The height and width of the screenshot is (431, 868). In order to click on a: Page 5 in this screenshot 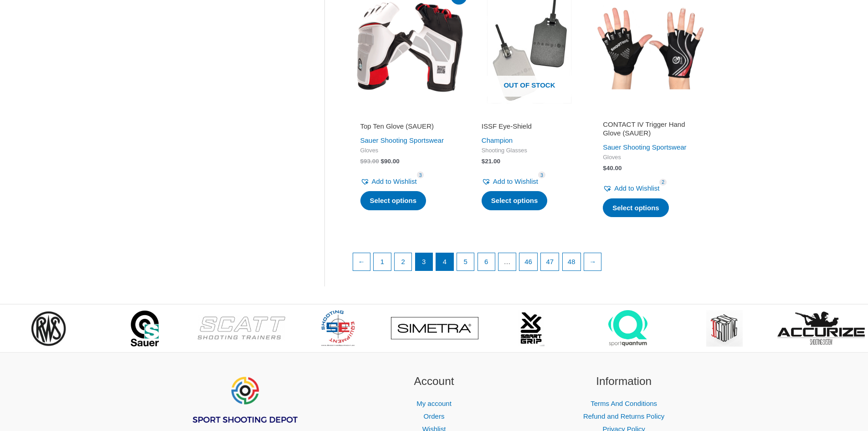, I will do `click(466, 262)`.